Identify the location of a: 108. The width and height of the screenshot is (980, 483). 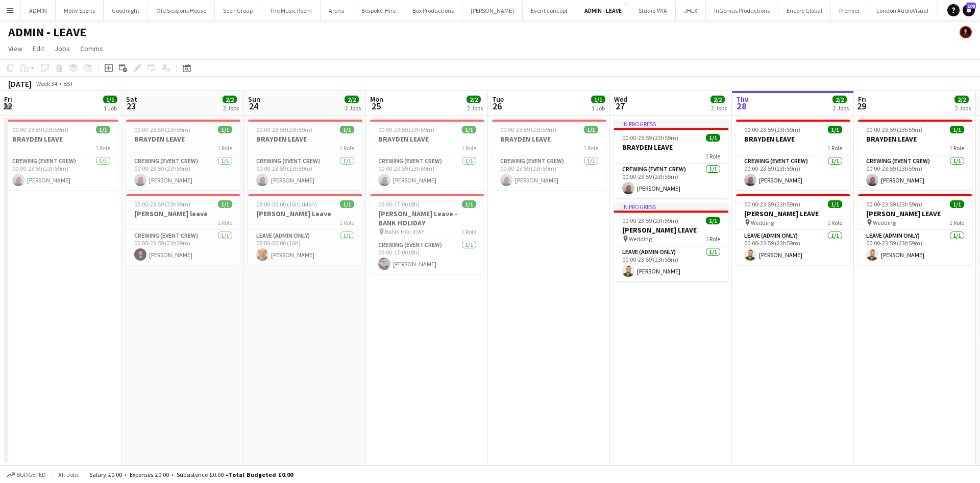
(969, 10).